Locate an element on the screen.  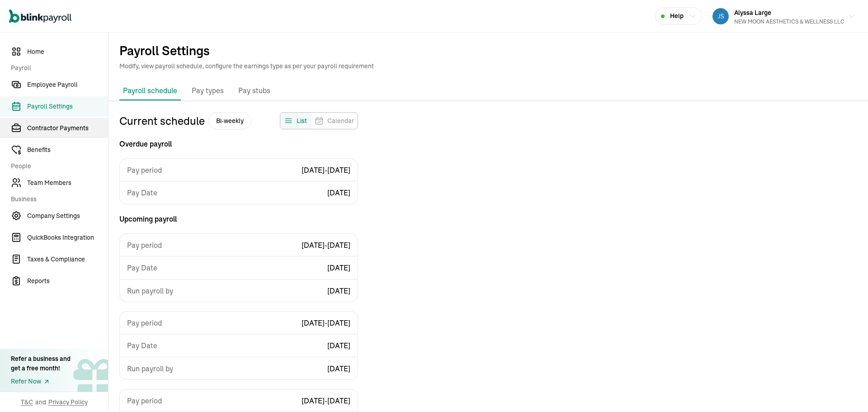
div: Refer a business and get a free month! is located at coordinates (41, 363).